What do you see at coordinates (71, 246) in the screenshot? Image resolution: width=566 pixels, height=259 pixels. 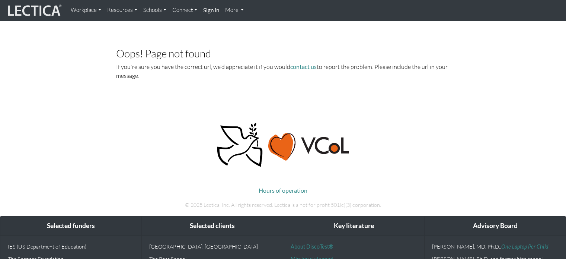 I see `p: IES (US Department of Education)` at bounding box center [71, 246].